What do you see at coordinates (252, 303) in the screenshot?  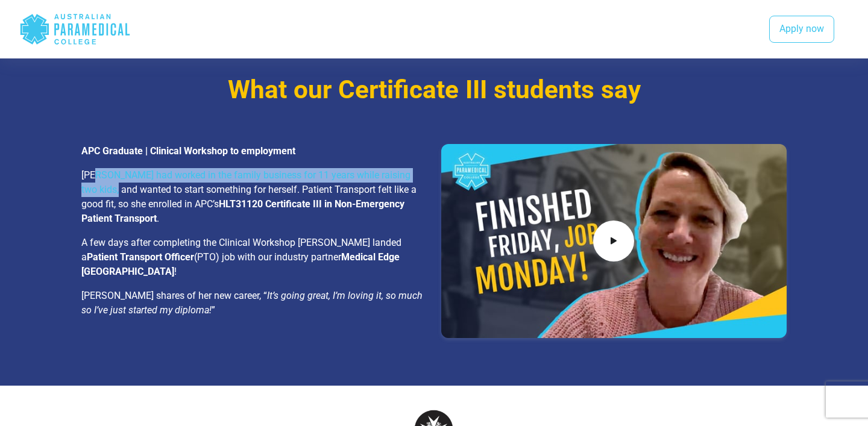 I see `em: It’s going great, I’m loving it, so much so I’ve just started my diploma!` at bounding box center [252, 303].